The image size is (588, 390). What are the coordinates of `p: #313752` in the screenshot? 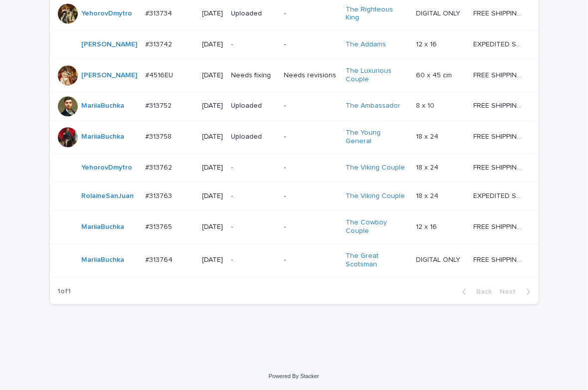 It's located at (160, 105).